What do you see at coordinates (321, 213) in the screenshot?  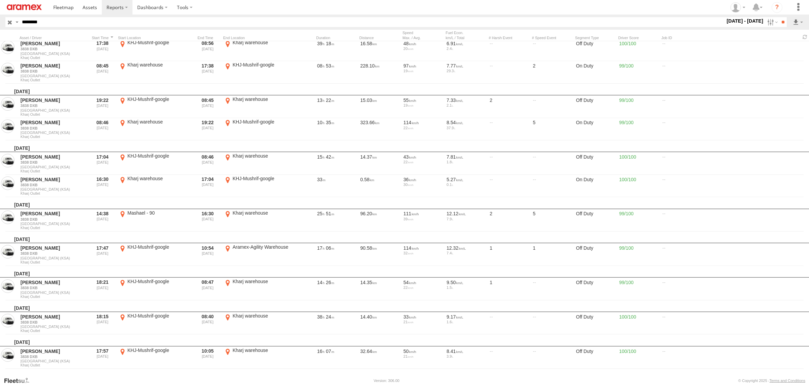 I see `span: 25` at bounding box center [321, 213].